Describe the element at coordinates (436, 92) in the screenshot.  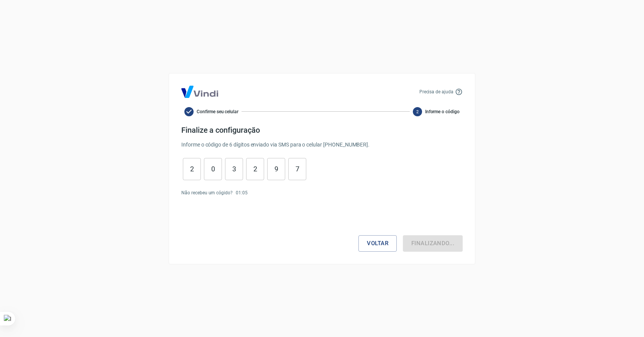
I see `p: Precisa de ajuda` at that location.